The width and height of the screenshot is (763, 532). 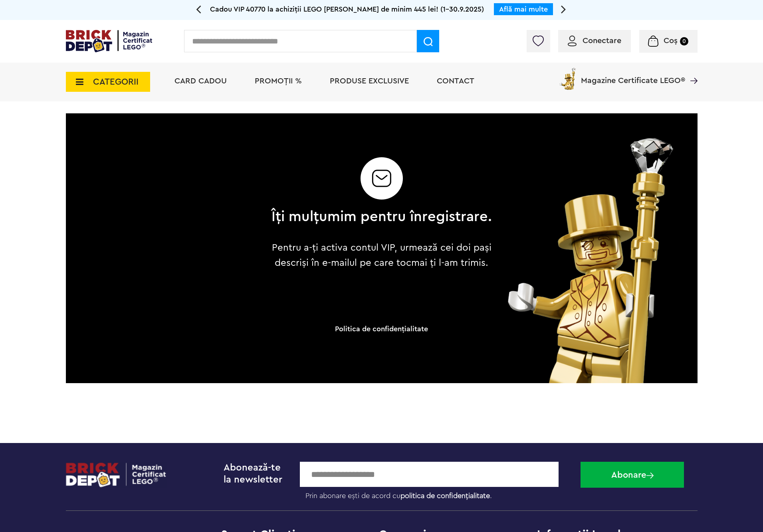 I want to click on a: Politica de confidenţialitate, so click(x=381, y=329).